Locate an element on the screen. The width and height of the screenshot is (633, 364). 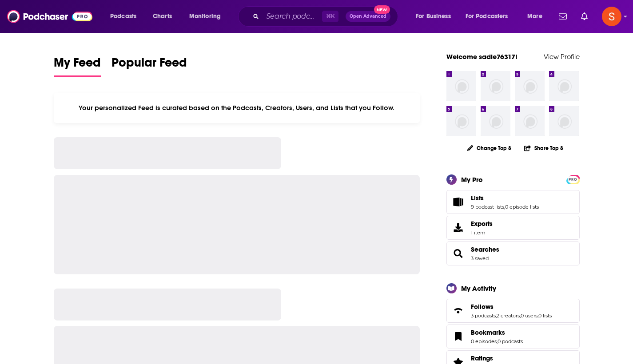
span: PRO is located at coordinates (573, 179).